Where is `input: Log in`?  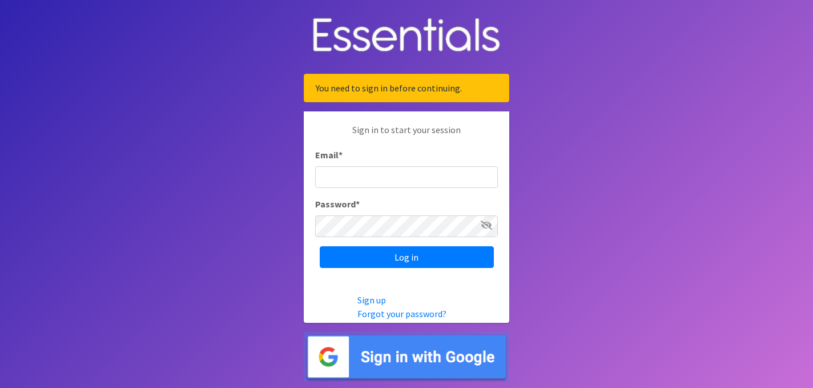
input: Log in is located at coordinates (407, 257).